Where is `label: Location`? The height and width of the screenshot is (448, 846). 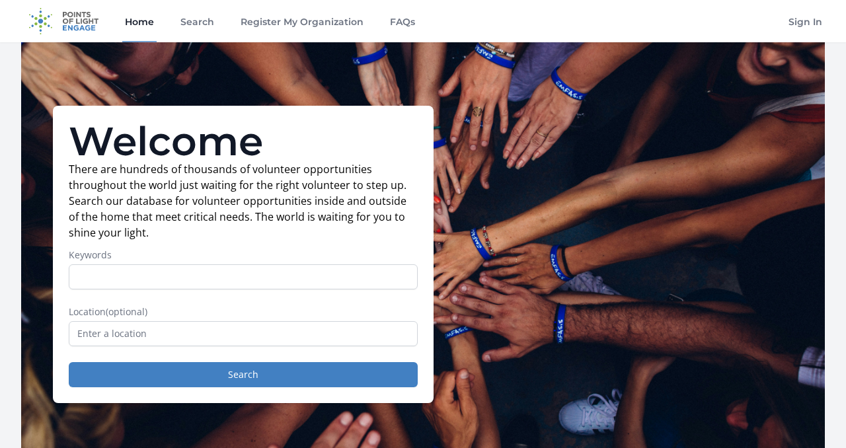 label: Location is located at coordinates (243, 312).